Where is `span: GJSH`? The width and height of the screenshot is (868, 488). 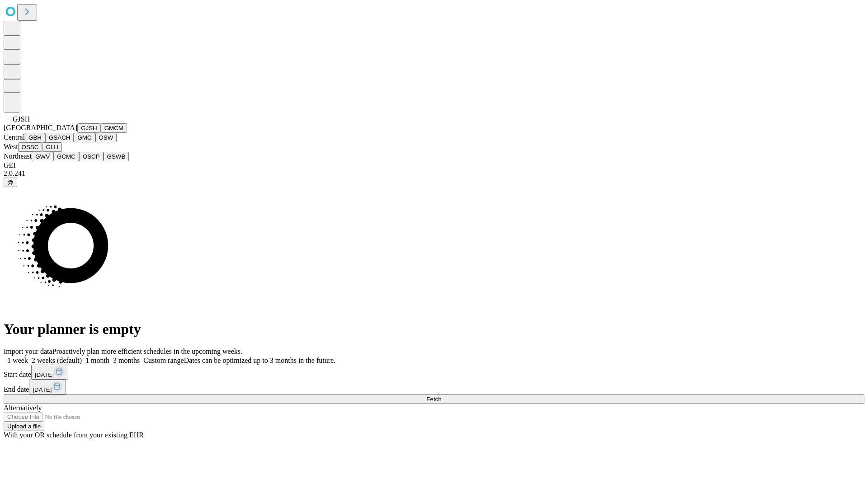
span: GJSH is located at coordinates (21, 119).